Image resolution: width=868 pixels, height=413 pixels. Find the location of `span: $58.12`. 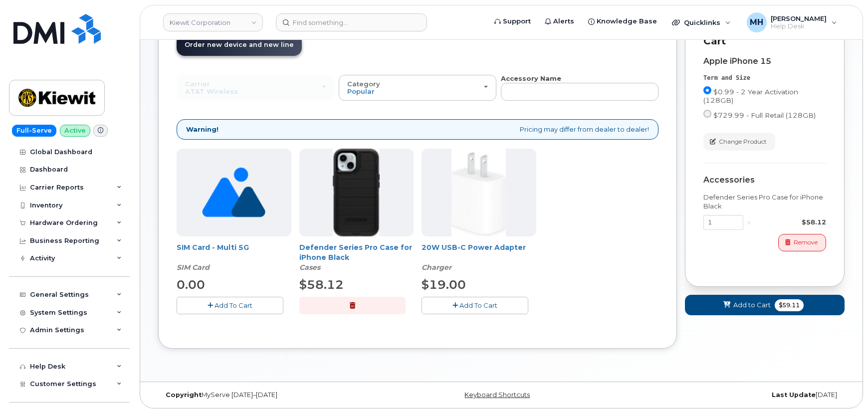

span: $58.12 is located at coordinates (322, 284).